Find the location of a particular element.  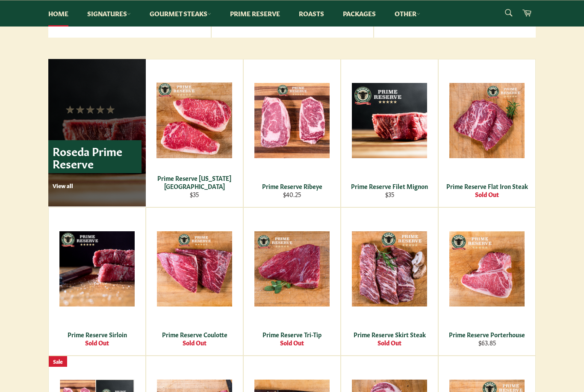

a: Packages is located at coordinates (359, 13).